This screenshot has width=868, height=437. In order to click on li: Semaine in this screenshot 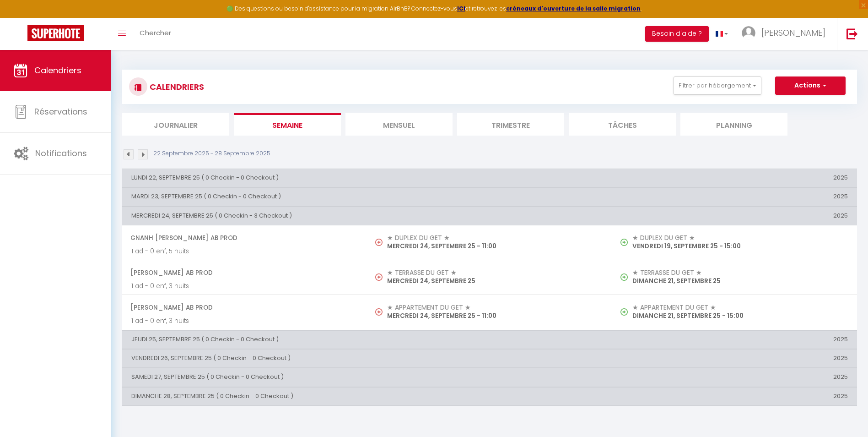, I will do `click(287, 124)`.